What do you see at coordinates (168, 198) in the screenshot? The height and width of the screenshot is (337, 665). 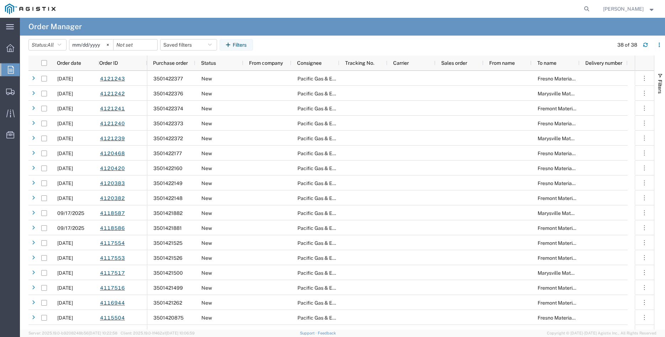 I see `span: 3501422148` at bounding box center [168, 198].